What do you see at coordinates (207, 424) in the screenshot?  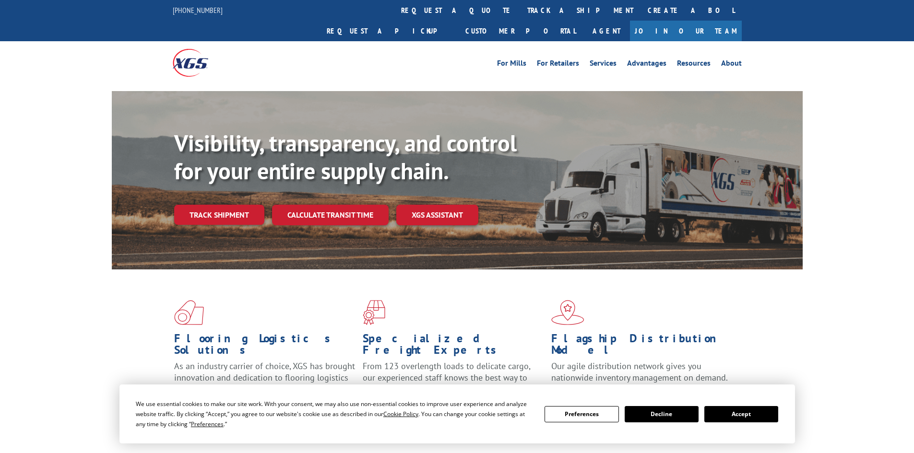 I see `span: Preferences` at bounding box center [207, 424].